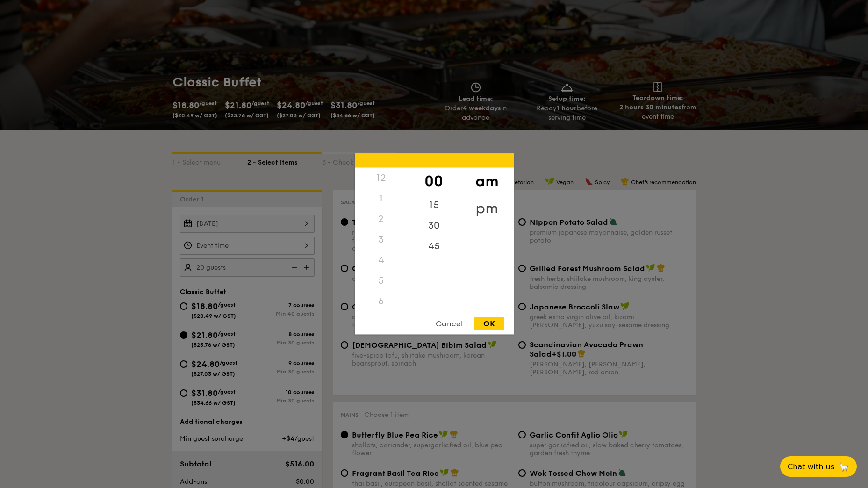  Describe the element at coordinates (819, 466) in the screenshot. I see `button: Chat with us🦙` at that location.